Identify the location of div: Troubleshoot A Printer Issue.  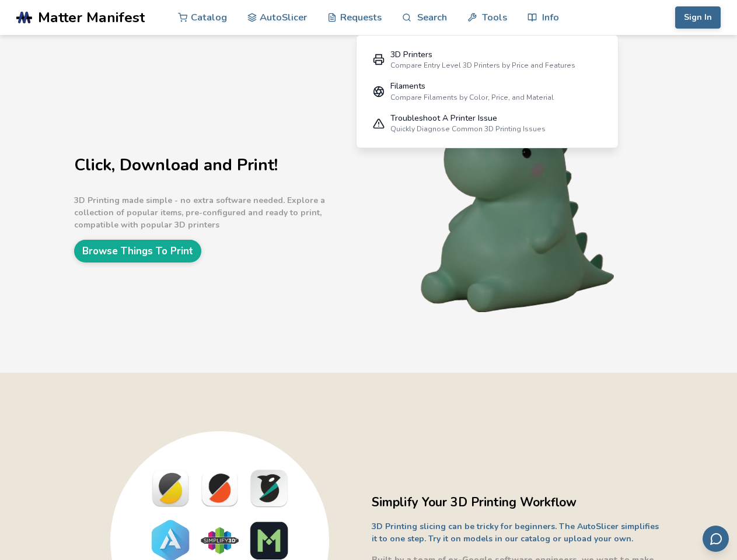
(468, 118).